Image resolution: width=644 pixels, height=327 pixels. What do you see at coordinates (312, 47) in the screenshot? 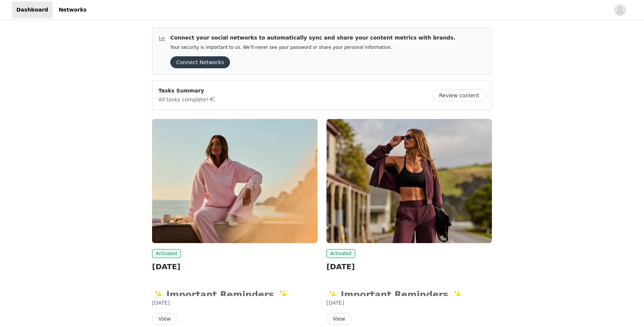
I see `p: Your security is important to us. We’ll never see your password or share your personal information.` at bounding box center [312, 47].